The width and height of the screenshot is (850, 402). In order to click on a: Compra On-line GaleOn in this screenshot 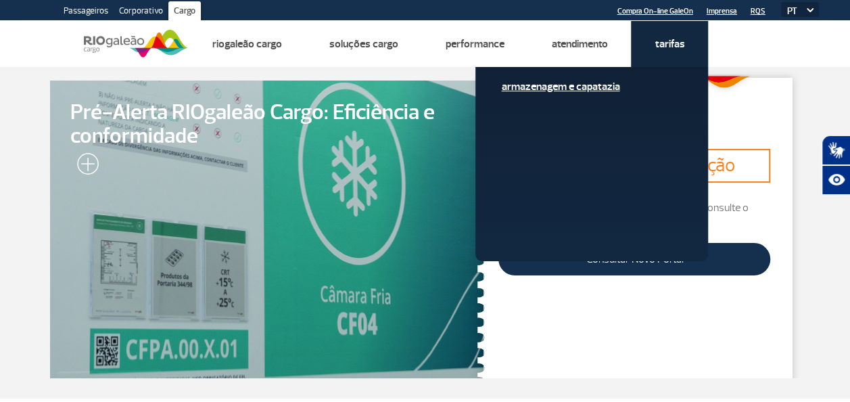, I will do `click(655, 11)`.